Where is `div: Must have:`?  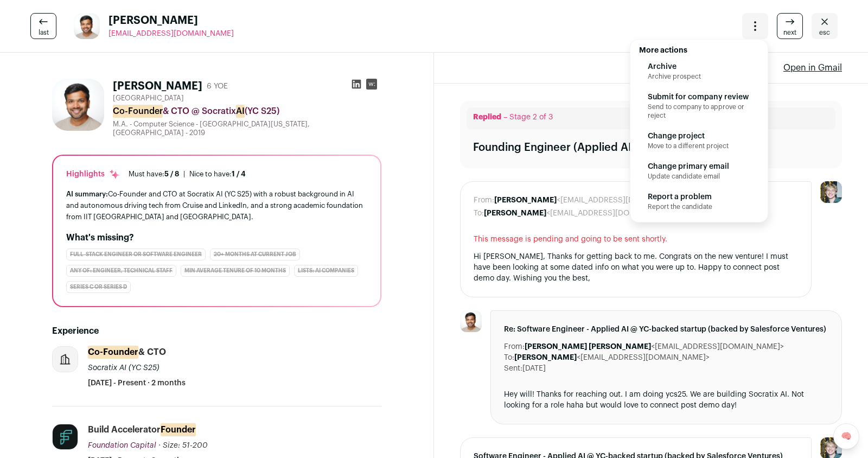 div: Must have: is located at coordinates (153, 174).